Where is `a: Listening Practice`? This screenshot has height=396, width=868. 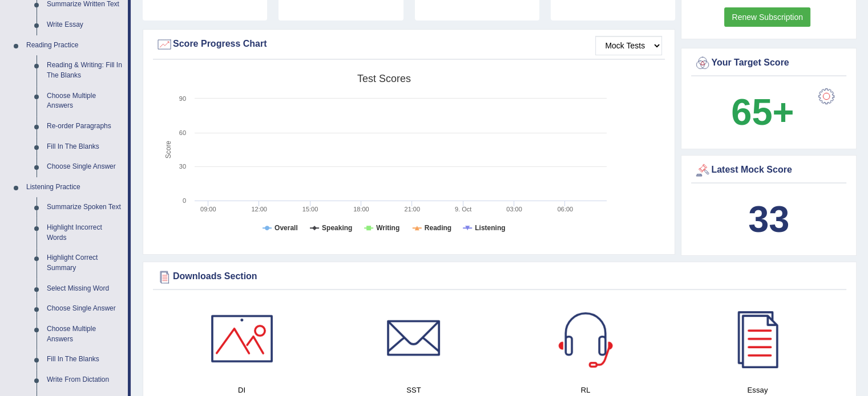 a: Listening Practice is located at coordinates (74, 188).